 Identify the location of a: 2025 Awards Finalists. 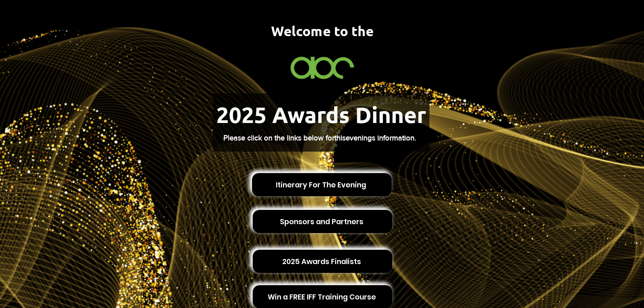
(322, 261).